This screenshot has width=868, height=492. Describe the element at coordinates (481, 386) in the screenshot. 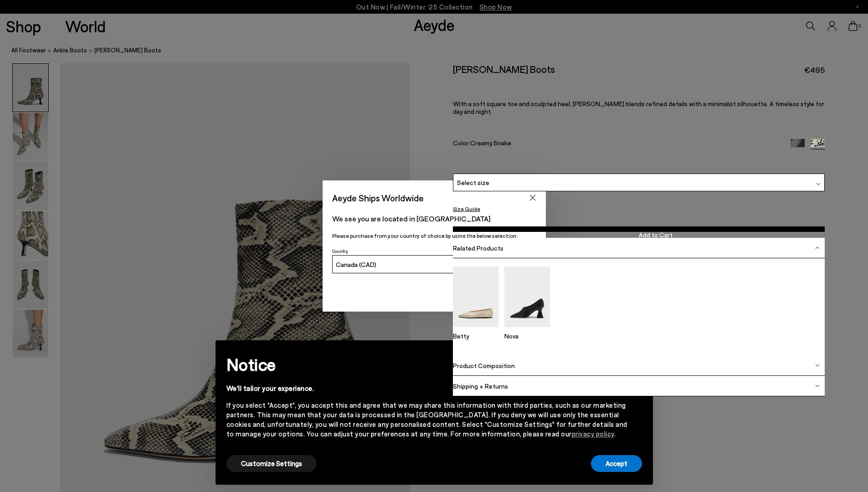

I see `span: Shipping + Returns` at that location.